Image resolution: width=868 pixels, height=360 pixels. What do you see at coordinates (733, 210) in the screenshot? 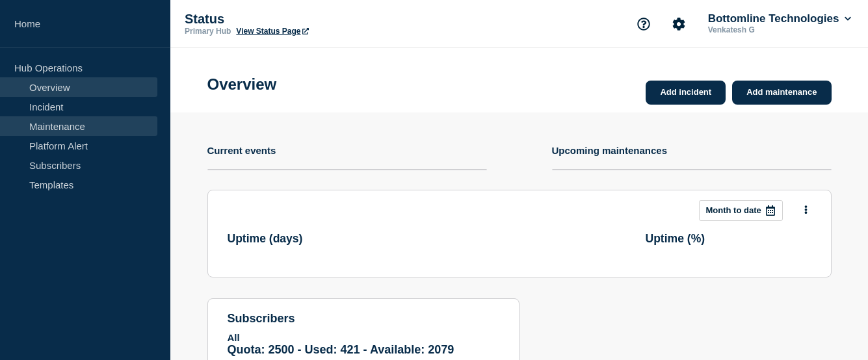
I see `p: Month to date` at bounding box center [733, 210].